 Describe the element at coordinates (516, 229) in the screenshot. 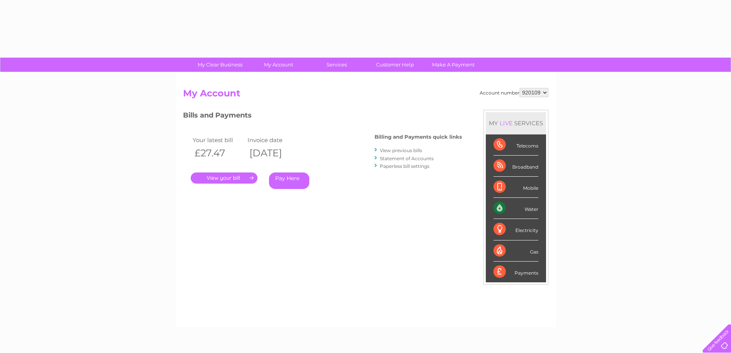

I see `div: Electricity` at that location.